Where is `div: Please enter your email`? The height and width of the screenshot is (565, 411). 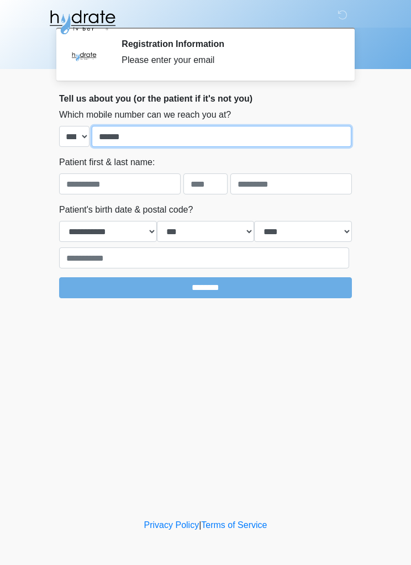
div: Please enter your email is located at coordinates (228, 60).